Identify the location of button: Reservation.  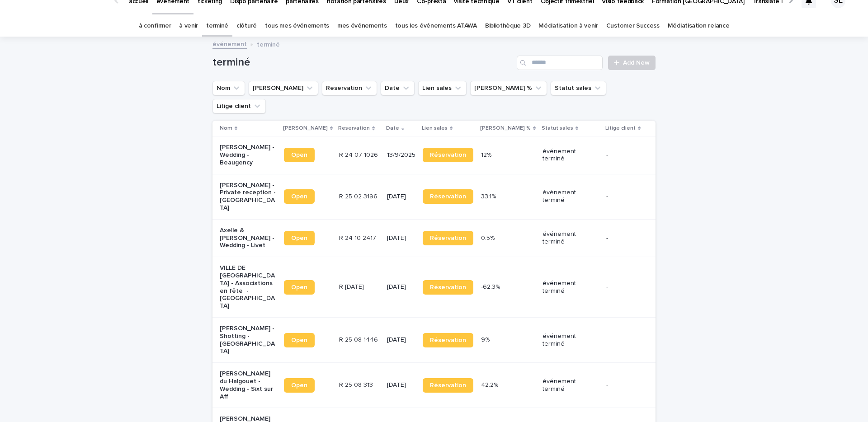
(350, 88).